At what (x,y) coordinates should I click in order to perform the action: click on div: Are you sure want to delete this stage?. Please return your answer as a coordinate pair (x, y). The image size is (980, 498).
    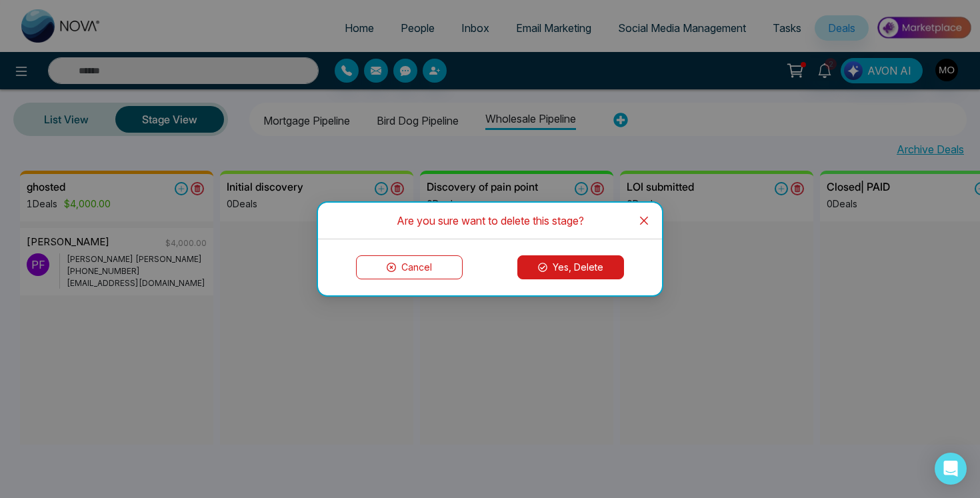
    Looking at the image, I should click on (490, 221).